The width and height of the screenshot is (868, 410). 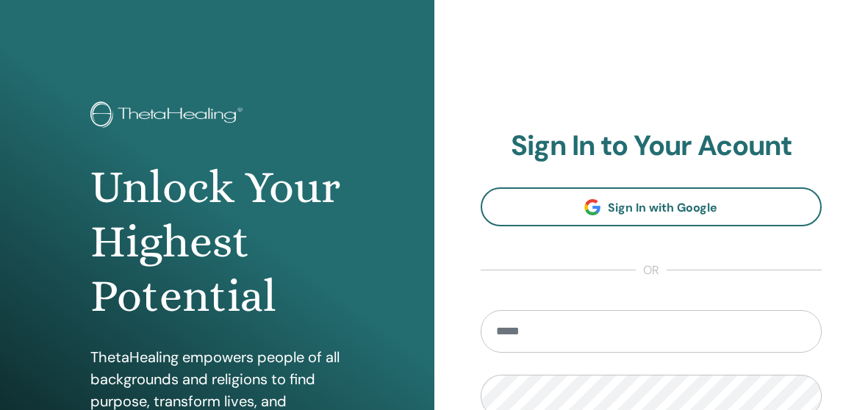 What do you see at coordinates (651, 206) in the screenshot?
I see `a: Sign In with Google` at bounding box center [651, 206].